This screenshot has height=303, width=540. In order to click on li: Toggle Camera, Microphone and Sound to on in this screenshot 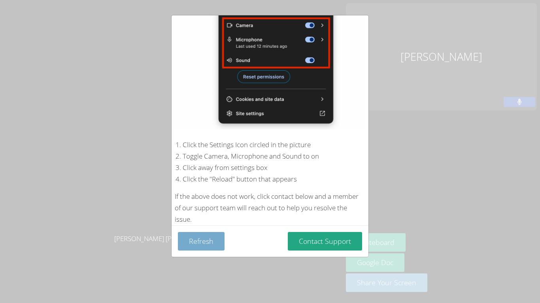, I will do `click(274, 156)`.